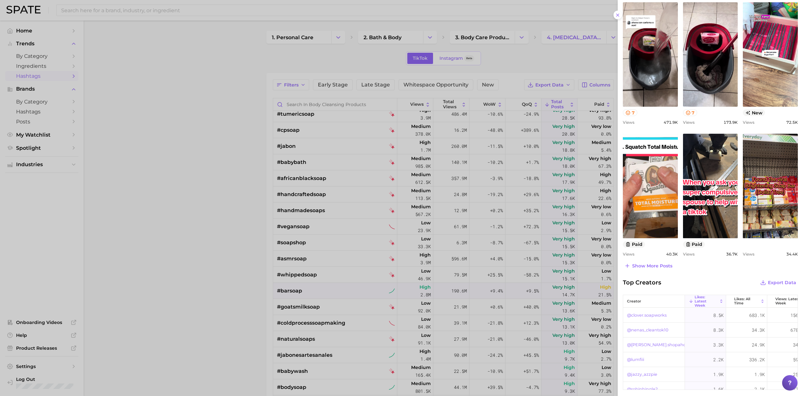 Image resolution: width=803 pixels, height=396 pixels. What do you see at coordinates (642, 283) in the screenshot?
I see `span: Top Creators` at bounding box center [642, 283].